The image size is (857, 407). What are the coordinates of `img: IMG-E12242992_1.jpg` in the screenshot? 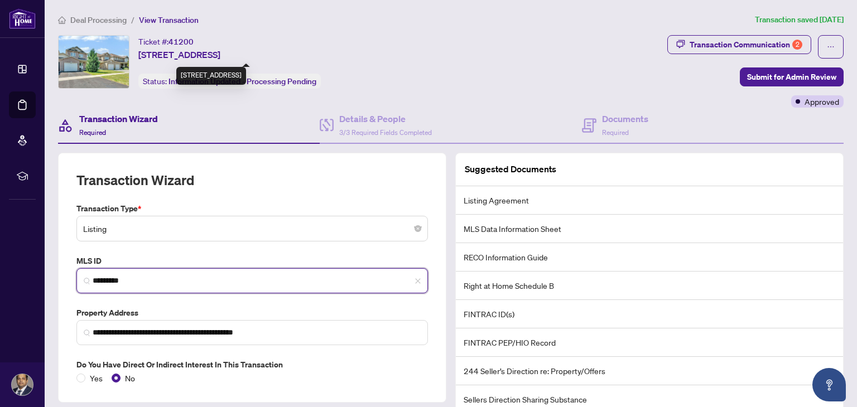 It's located at (94, 62).